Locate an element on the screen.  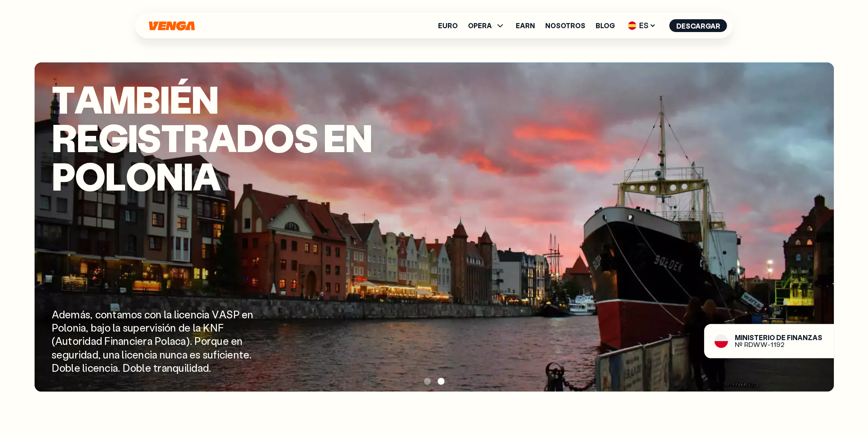
span: T is located at coordinates (62, 99).